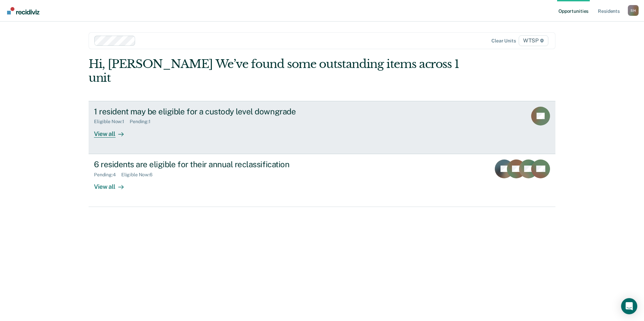  Describe the element at coordinates (322, 128) in the screenshot. I see `a: 1 resident may be eligible for a custody level downgradeEligible Now:1Pending:1View all` at that location.